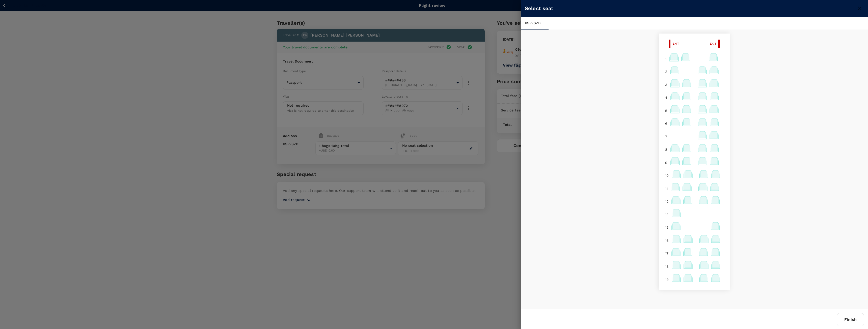 The height and width of the screenshot is (329, 868). I want to click on div: Select seat, so click(690, 9).